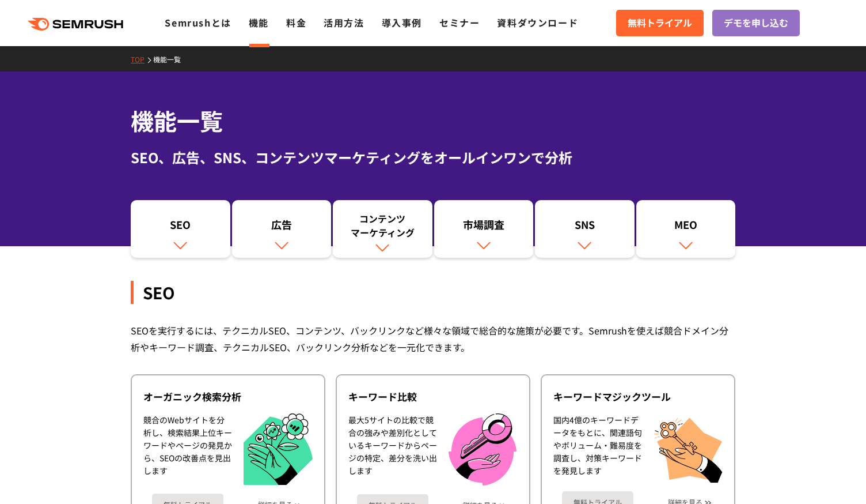 The height and width of the screenshot is (504, 866). I want to click on a: デモを申し込む, so click(756, 23).